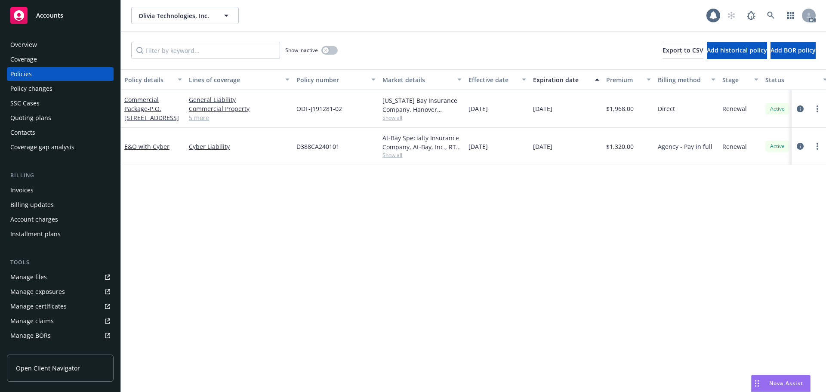  Describe the element at coordinates (737, 50) in the screenshot. I see `span: Add historical policy` at that location.